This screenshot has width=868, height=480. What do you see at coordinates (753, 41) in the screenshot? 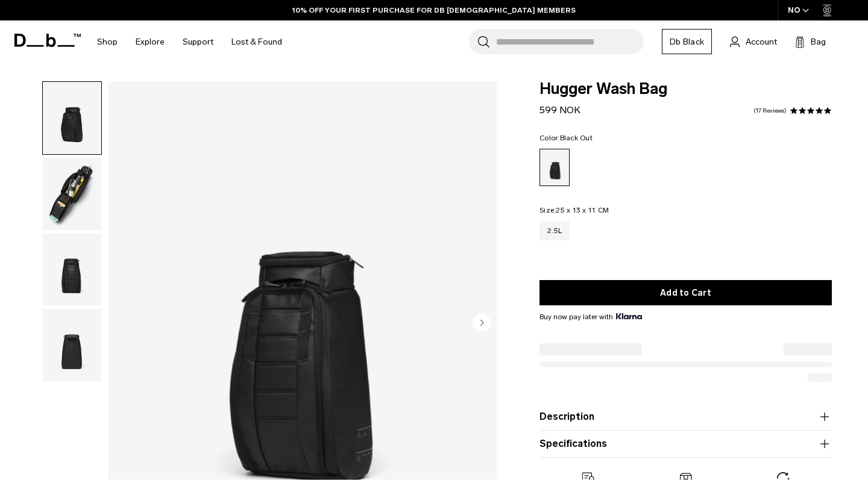
I see `a: Account` at bounding box center [753, 41].